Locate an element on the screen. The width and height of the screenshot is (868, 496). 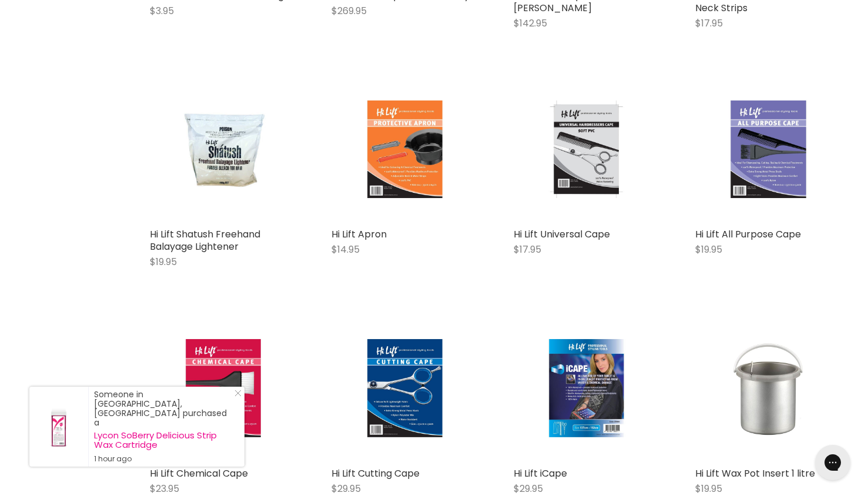
span: $269.95 is located at coordinates (349, 11).